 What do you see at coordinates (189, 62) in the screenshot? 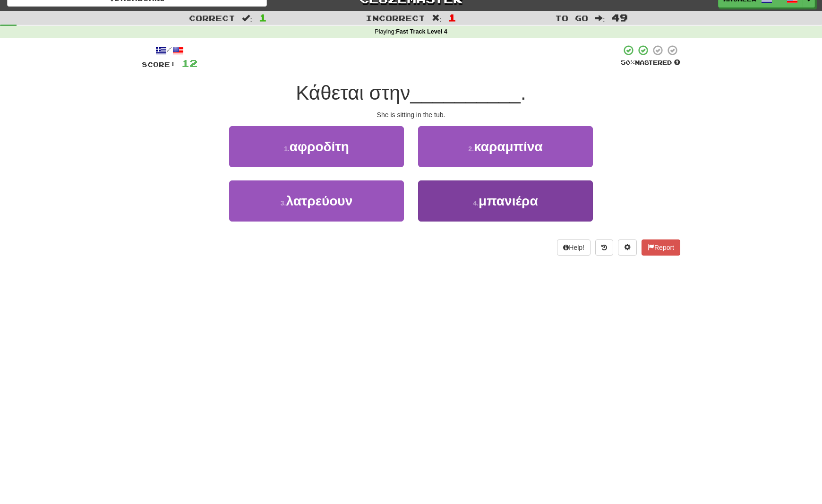
I see `span: 12` at bounding box center [189, 62].